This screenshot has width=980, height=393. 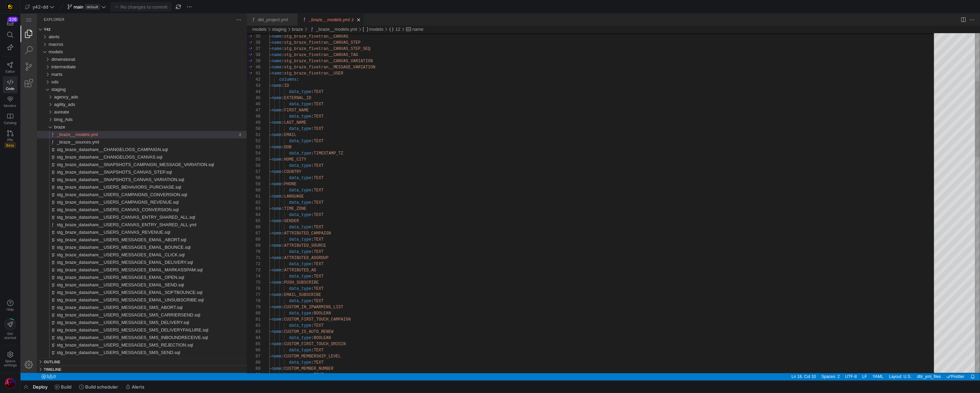 I want to click on div: 38, so click(x=236, y=42).